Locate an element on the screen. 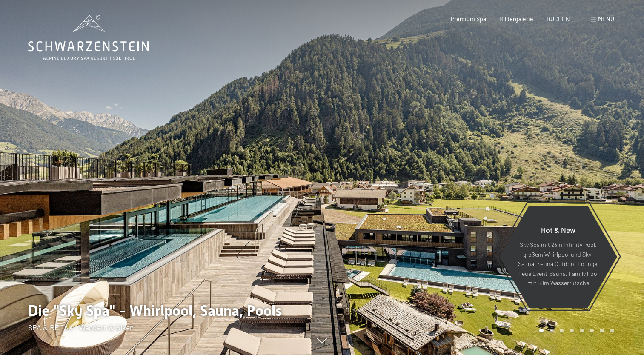 The width and height of the screenshot is (644, 355). a: Bildergalerie is located at coordinates (516, 19).